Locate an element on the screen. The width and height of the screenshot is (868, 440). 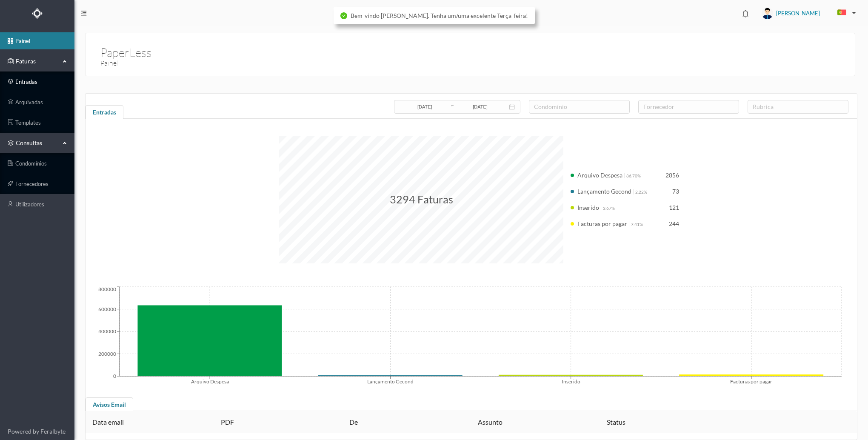
span: 244 is located at coordinates (674, 224).